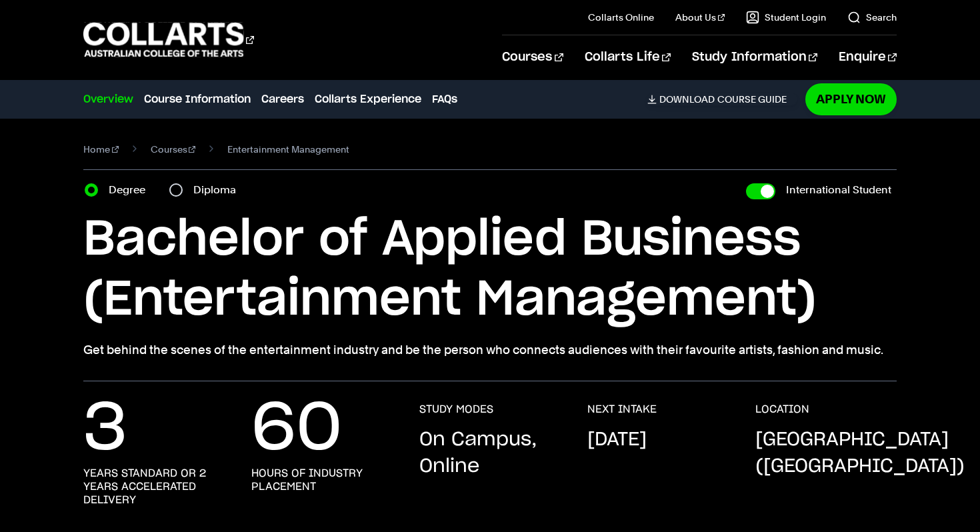 Image resolution: width=980 pixels, height=532 pixels. What do you see at coordinates (154, 487) in the screenshot?
I see `h3: years standard or 2 years accelerated delivery` at bounding box center [154, 487].